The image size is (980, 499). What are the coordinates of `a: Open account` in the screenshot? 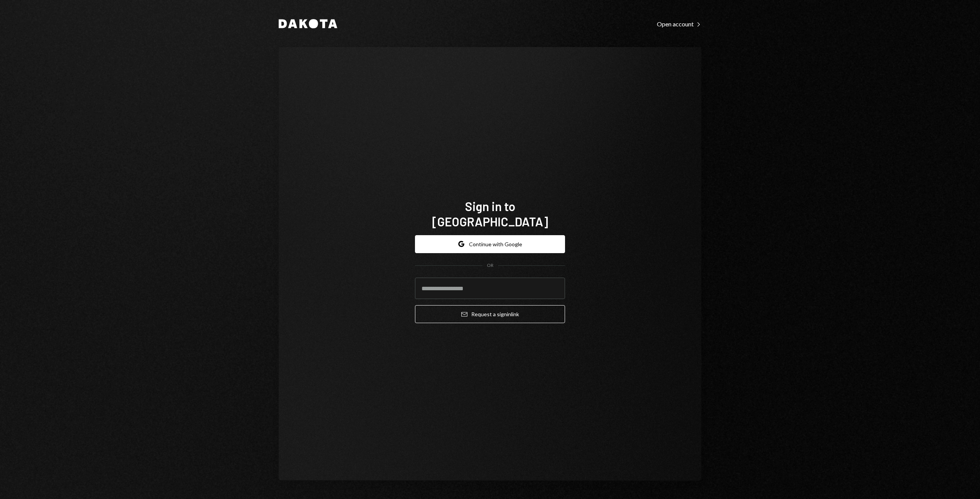 It's located at (679, 24).